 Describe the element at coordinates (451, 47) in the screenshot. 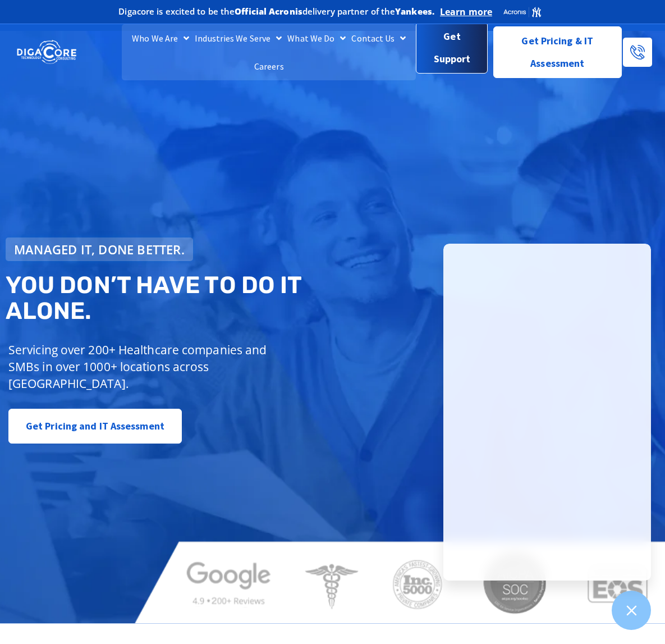

I see `a: Get Support` at that location.